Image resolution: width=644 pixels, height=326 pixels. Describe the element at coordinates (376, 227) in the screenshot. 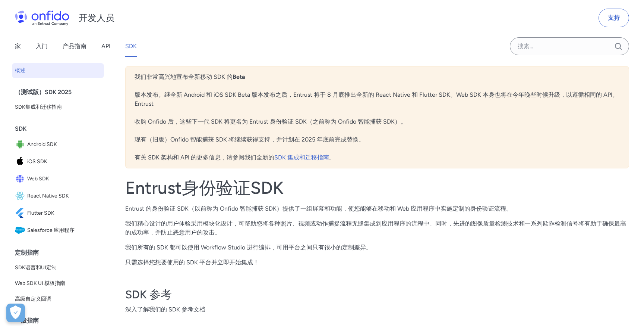

I see `font: 我们精心设计的用户体验采用模块化设计，可帮助您将各种照片、视频或动作捕捉流程无缝集成到应用程序的流程中。同时，先进的图像质量检测技术和一系列欺诈检测信号将有助于确保最高的成功率，并防止恶意用户的攻击。` at that location.